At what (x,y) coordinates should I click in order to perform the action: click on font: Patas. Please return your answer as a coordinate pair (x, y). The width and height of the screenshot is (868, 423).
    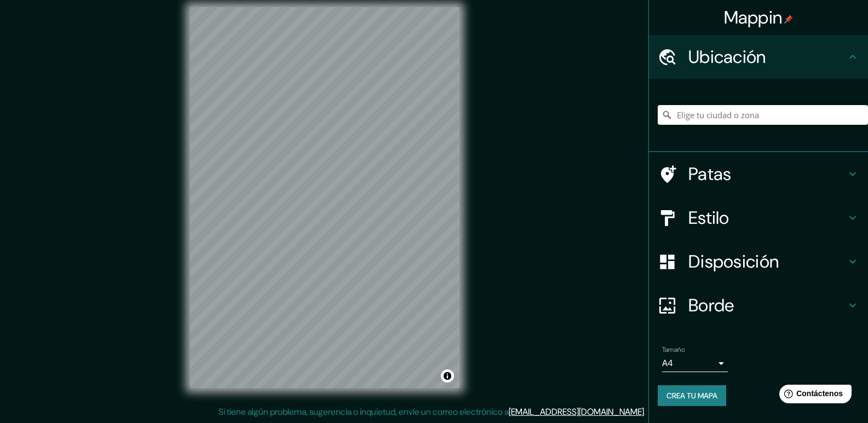
    Looking at the image, I should click on (709, 174).